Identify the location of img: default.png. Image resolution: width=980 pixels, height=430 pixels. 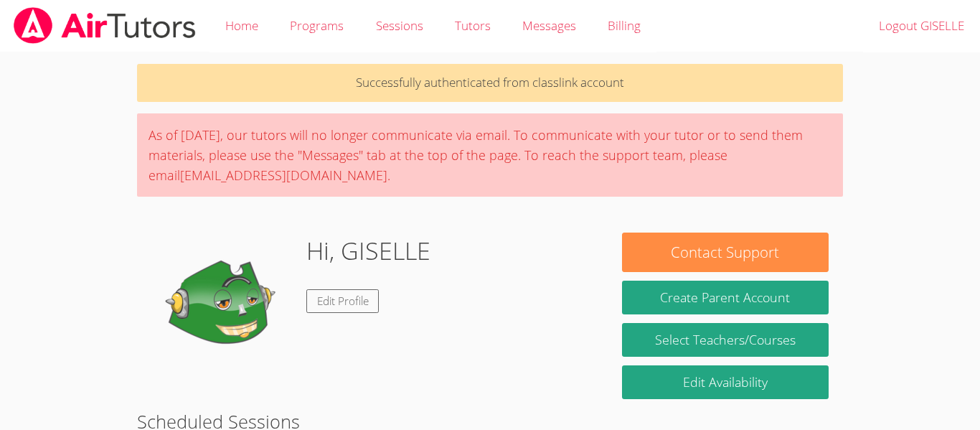
(223, 304).